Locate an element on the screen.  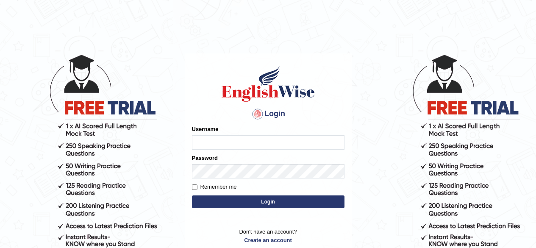
label: Password is located at coordinates (205, 158).